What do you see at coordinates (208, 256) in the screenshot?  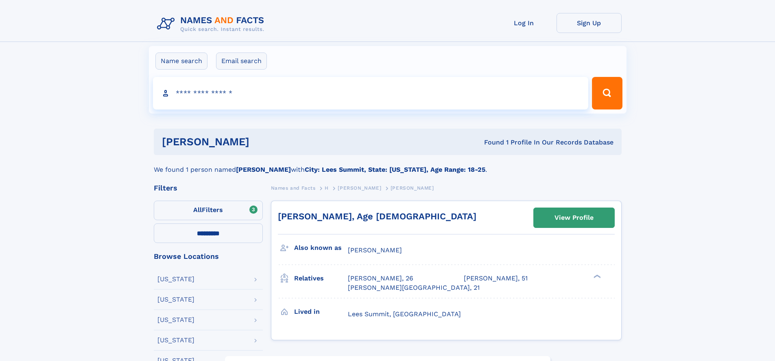 I see `div: Browse Locations` at bounding box center [208, 256].